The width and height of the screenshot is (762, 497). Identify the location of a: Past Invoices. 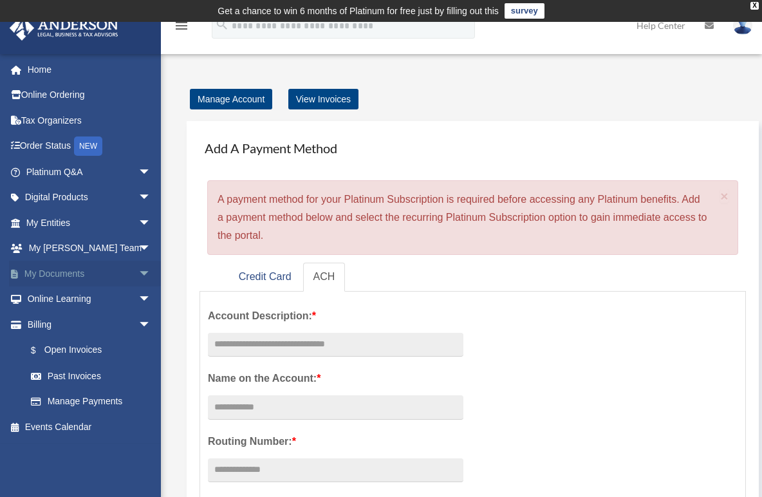
(94, 376).